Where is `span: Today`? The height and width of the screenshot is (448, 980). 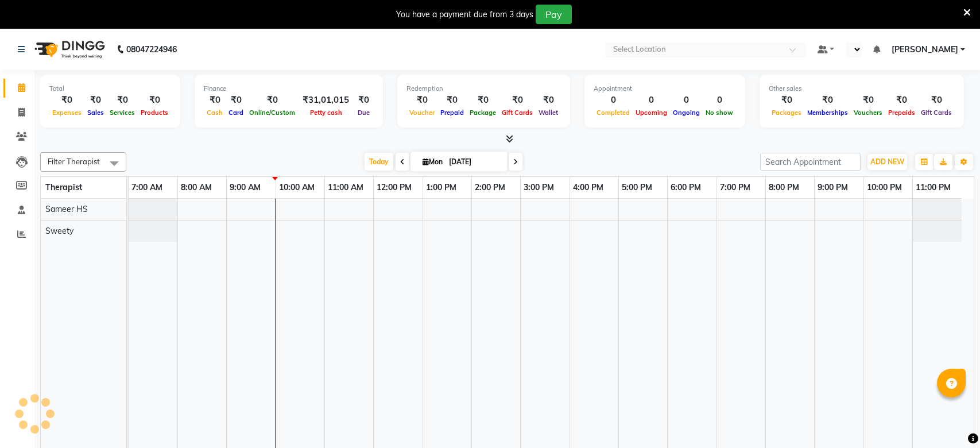
span: Today is located at coordinates (379, 161).